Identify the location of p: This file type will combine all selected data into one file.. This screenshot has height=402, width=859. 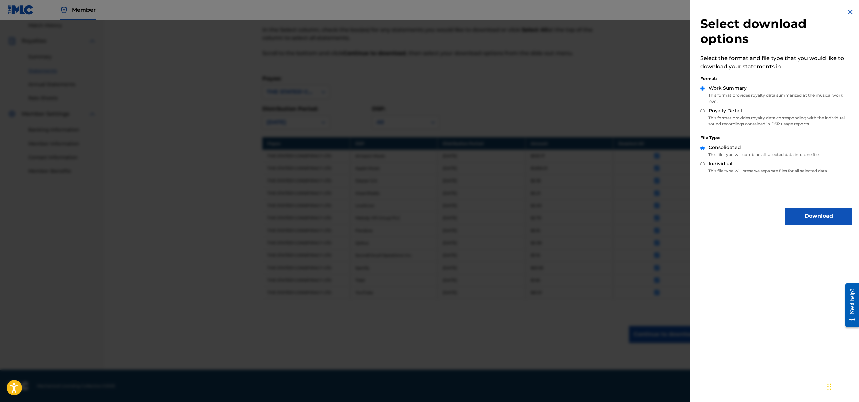
(776, 155).